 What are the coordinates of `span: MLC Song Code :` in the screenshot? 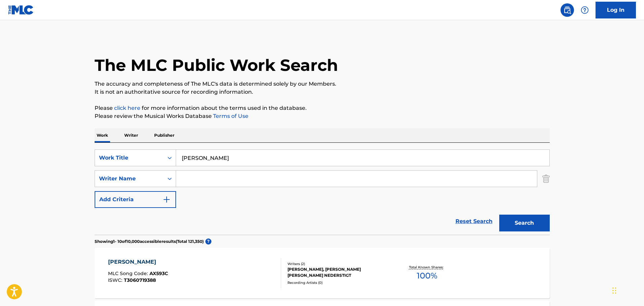 It's located at (129, 274).